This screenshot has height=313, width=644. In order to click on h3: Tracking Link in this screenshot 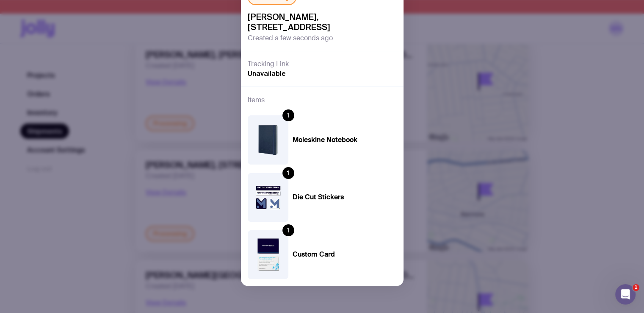, I will do `click(268, 64)`.